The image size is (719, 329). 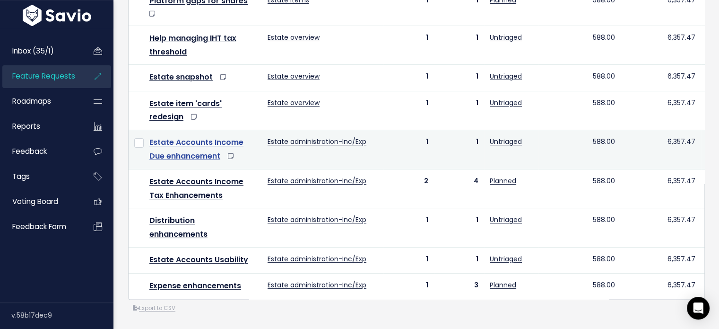 What do you see at coordinates (57, 15) in the screenshot?
I see `img: logo-white.9d6f32f41409.svg` at bounding box center [57, 15].